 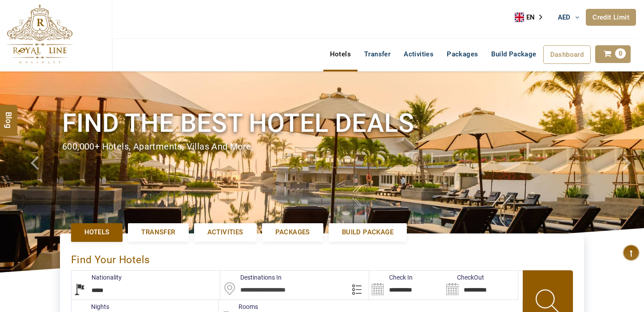 What do you see at coordinates (238, 307) in the screenshot?
I see `label: Rooms` at bounding box center [238, 307].